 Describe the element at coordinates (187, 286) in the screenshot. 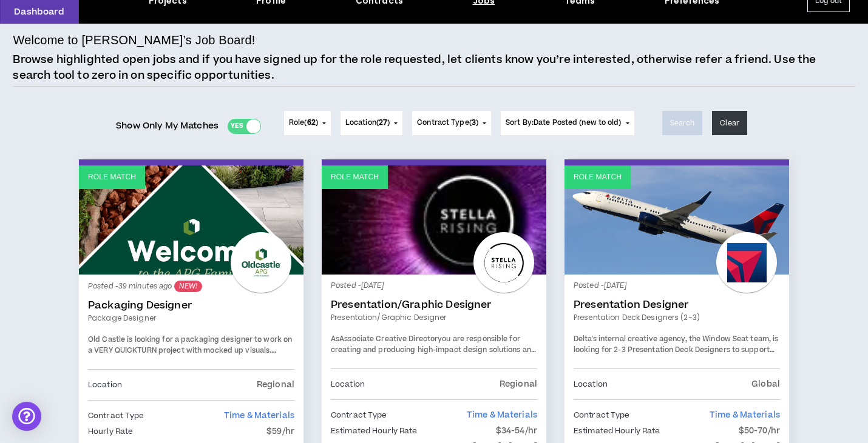

I see `sup: NEW!` at that location.